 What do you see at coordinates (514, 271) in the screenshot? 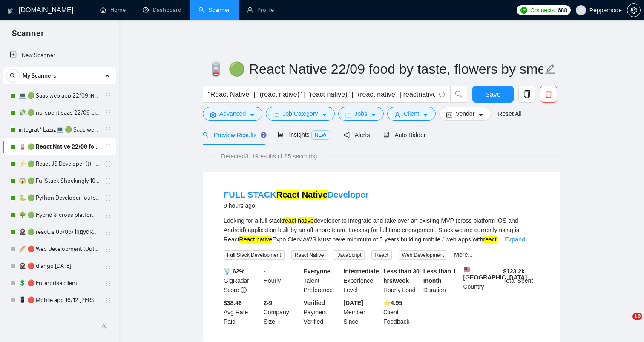
I see `b: $ 123.2k` at bounding box center [514, 271].